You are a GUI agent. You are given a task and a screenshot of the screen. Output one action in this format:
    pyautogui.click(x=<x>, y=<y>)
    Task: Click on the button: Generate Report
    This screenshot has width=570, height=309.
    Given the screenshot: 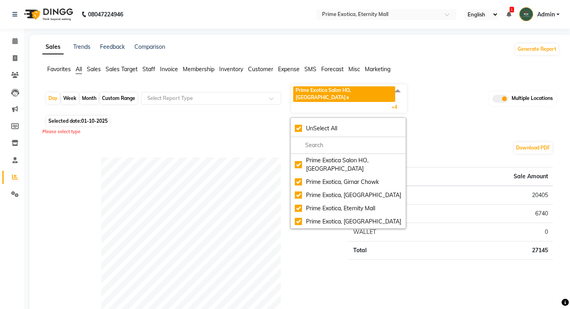 What is the action you would take?
    pyautogui.click(x=537, y=49)
    